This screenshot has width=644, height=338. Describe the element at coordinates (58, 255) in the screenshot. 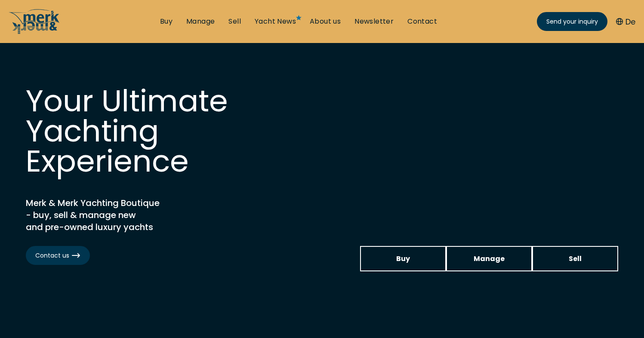

I see `a: Contact us` at that location.